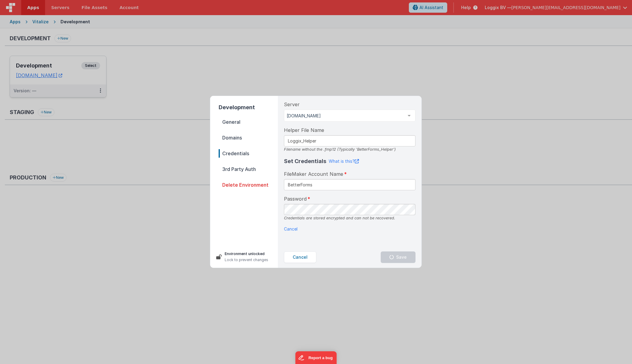  What do you see at coordinates (398, 257) in the screenshot?
I see `button: Save` at bounding box center [398, 257].